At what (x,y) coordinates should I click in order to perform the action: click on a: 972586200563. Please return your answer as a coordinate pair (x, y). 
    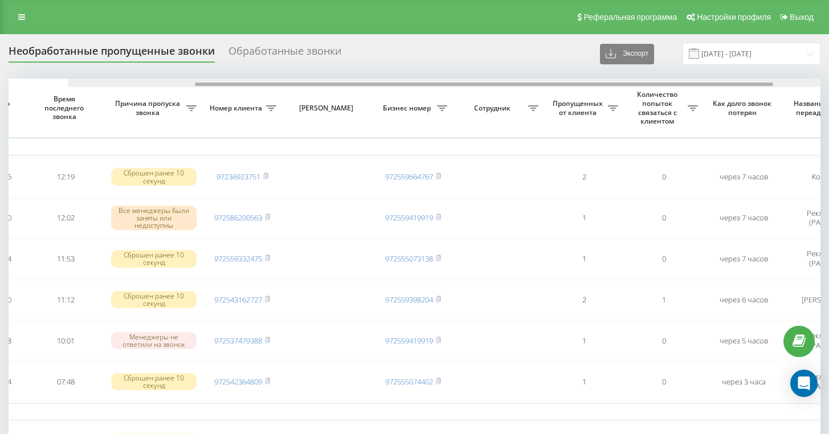
    Looking at the image, I should click on (238, 218).